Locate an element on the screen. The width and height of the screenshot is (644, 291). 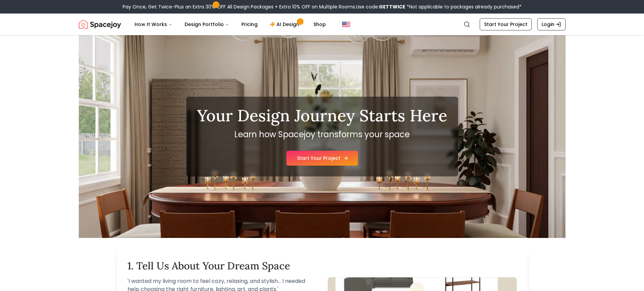
img: Spacejoy Logo is located at coordinates (100, 24).